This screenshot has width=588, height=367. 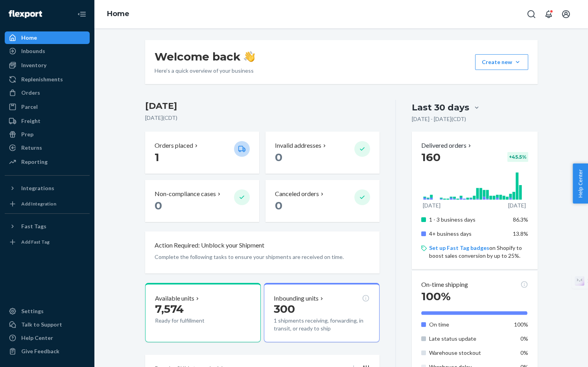 I want to click on button: Open notifications, so click(x=549, y=14).